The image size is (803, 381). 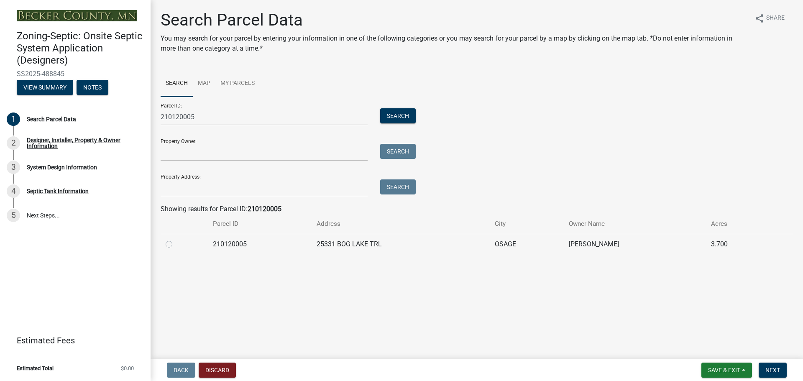 What do you see at coordinates (454, 44) in the screenshot?
I see `p: You may search for your parcel by entering your information in one of the following categories or...` at bounding box center [454, 44].